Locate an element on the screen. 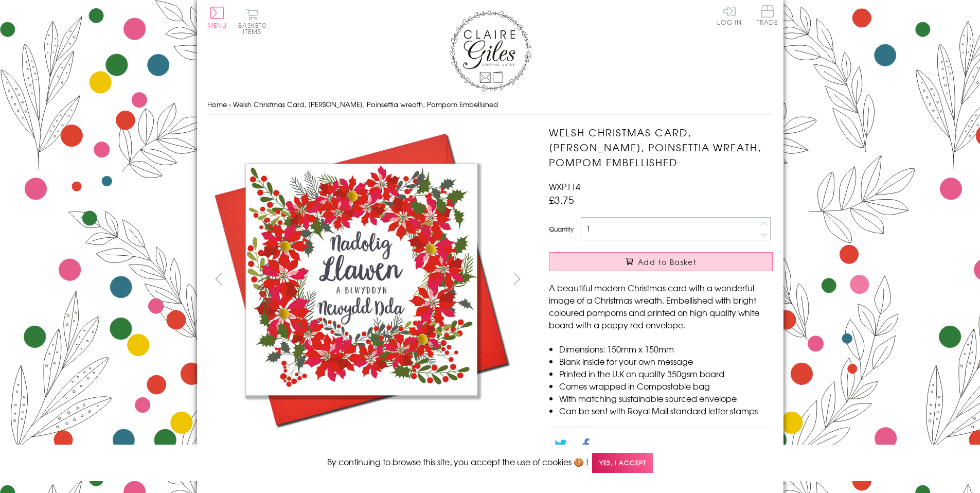  span: Add to Basket is located at coordinates (668, 262).